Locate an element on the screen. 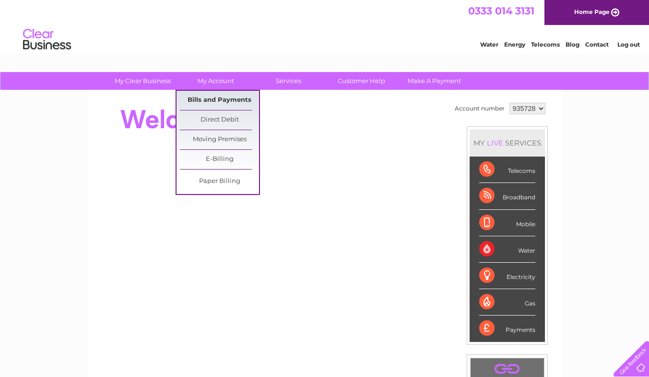  a: Log out is located at coordinates (628, 44).